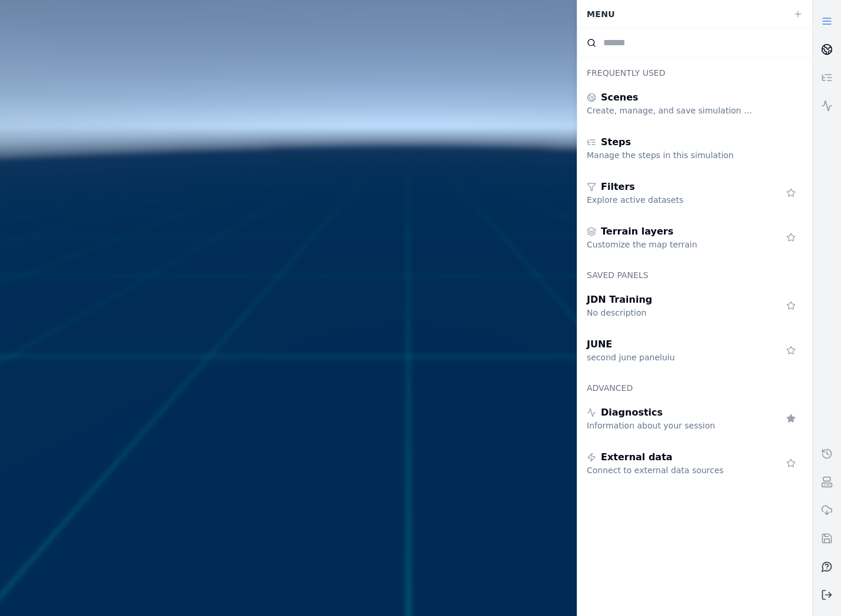  I want to click on div: Advanced, so click(694, 385).